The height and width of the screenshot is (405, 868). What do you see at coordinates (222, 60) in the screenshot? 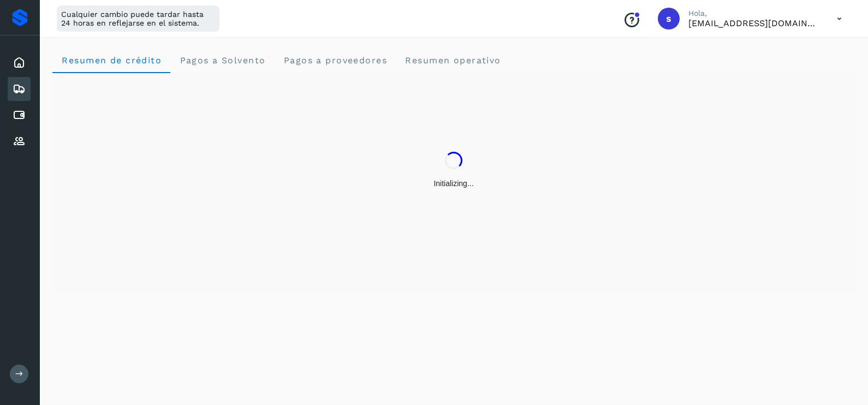
I see `span: Pagos a Solvento` at bounding box center [222, 60].